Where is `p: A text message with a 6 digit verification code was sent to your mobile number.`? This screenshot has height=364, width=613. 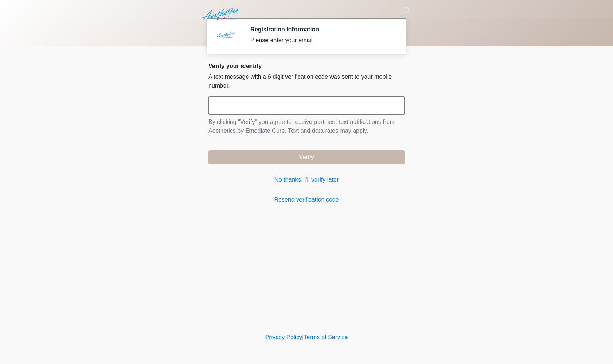
p: A text message with a 6 digit verification code was sent to your mobile number. is located at coordinates (306, 81).